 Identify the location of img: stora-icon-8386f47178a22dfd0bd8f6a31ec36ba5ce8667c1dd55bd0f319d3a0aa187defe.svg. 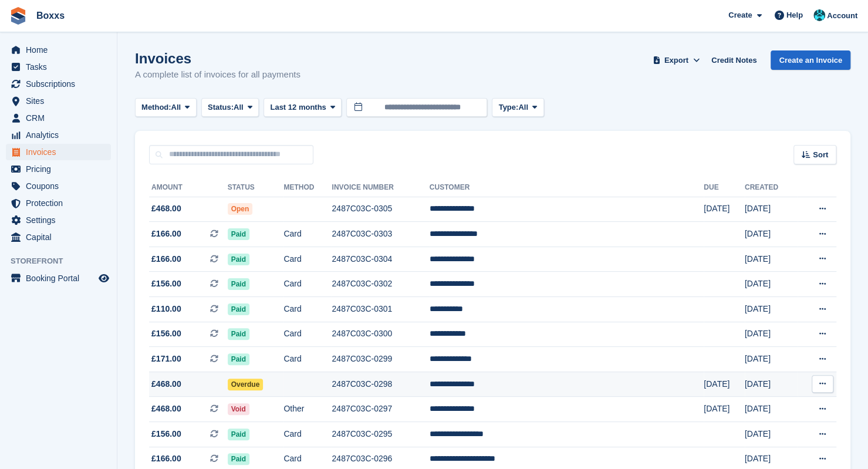
(18, 16).